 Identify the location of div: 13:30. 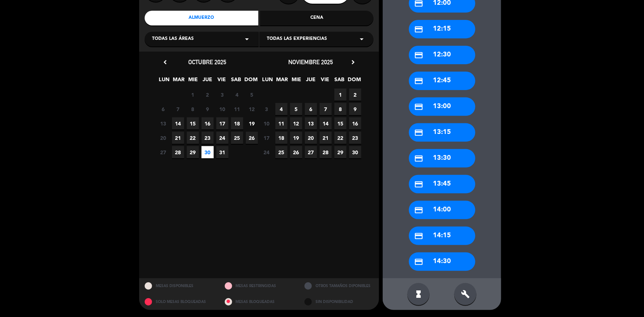
(442, 158).